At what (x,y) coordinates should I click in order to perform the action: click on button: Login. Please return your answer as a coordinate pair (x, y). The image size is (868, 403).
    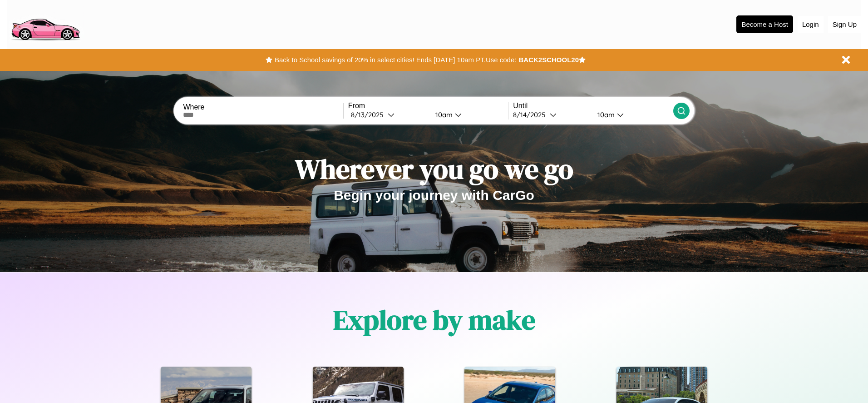
    Looking at the image, I should click on (811, 24).